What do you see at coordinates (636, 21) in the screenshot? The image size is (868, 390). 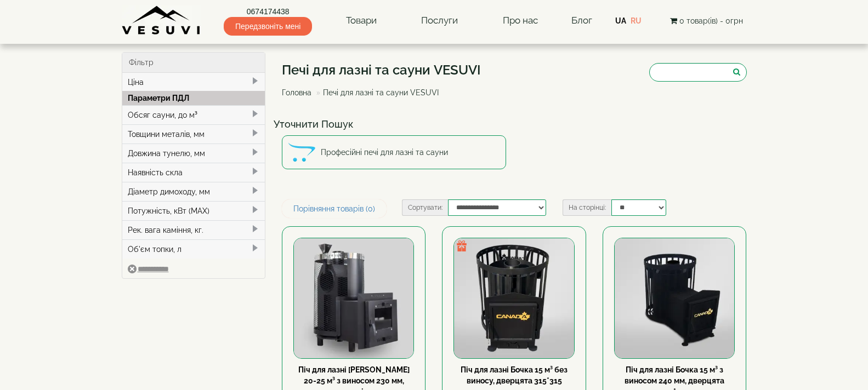 I see `a: RU` at bounding box center [636, 21].